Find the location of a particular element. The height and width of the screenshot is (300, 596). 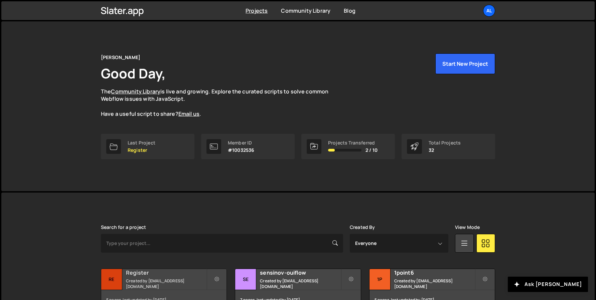

div: se is located at coordinates (246, 280).